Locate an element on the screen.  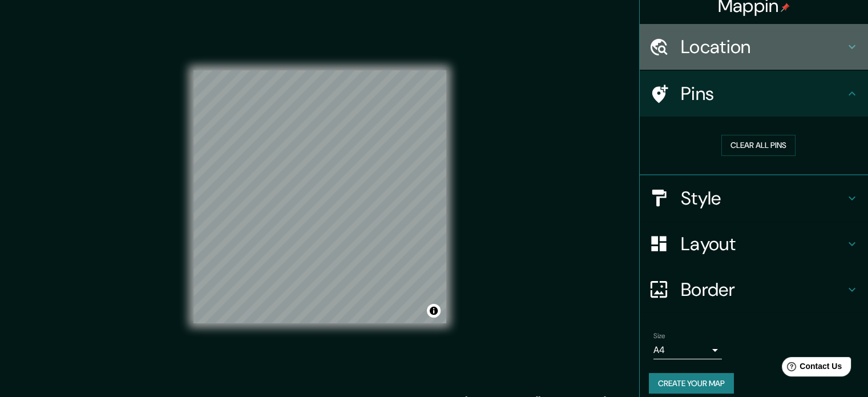
button: Create your map is located at coordinates (691, 383).